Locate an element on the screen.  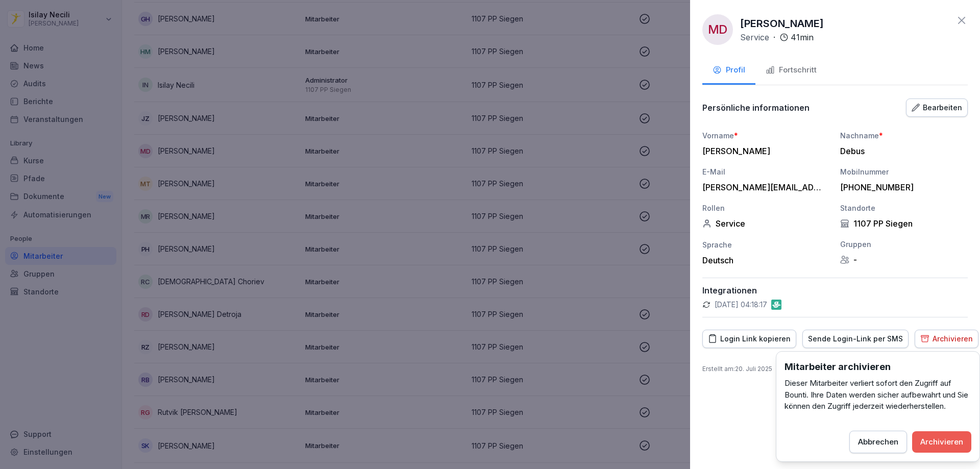
p: Persönliche informationen is located at coordinates (756, 108).